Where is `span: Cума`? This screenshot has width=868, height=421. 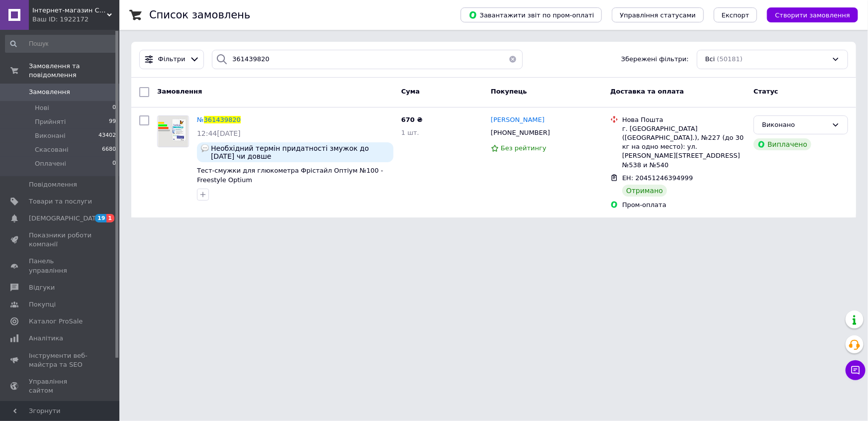 span: Cума is located at coordinates (411, 91).